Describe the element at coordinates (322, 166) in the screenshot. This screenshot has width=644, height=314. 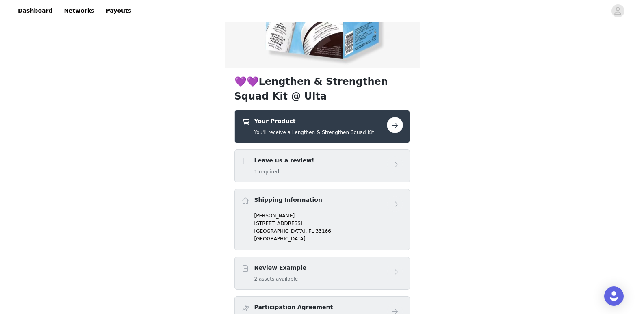
I see `div: Leave us a review!` at that location.